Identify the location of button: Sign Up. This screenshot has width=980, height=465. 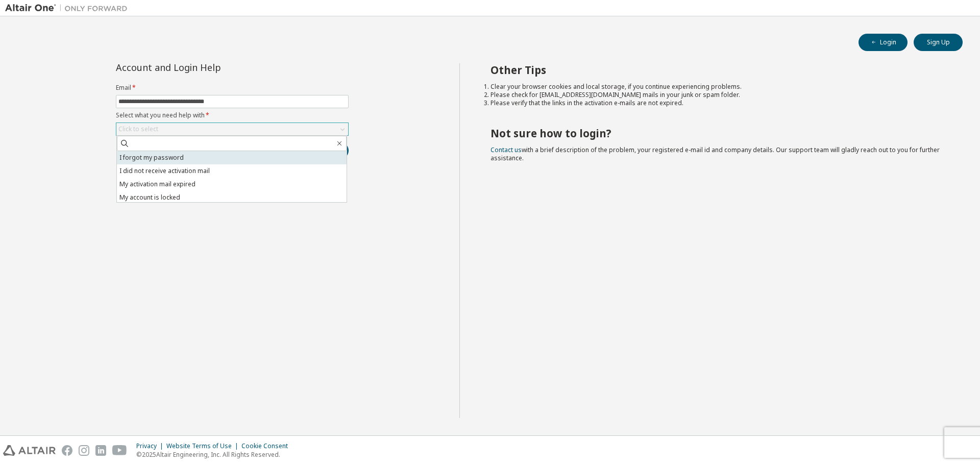
(938, 43).